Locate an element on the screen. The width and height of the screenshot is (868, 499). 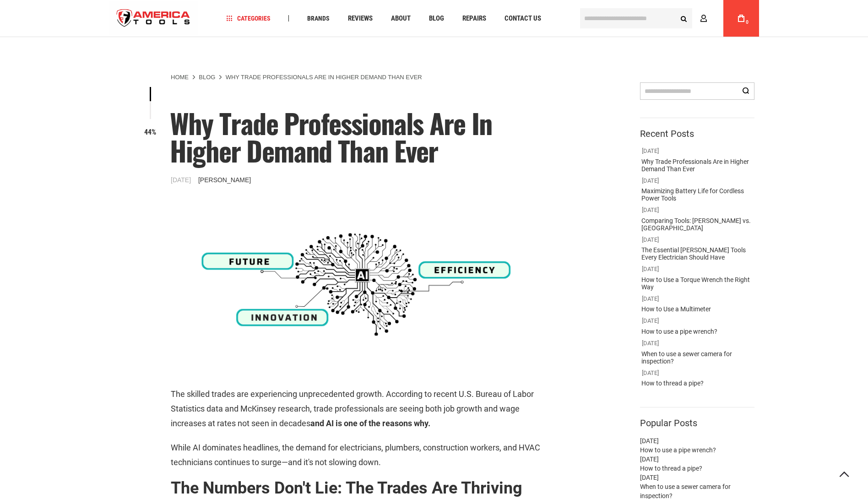
img: Why Trade Professionals Are in Higher Demand Than Ever is located at coordinates (361, 284).